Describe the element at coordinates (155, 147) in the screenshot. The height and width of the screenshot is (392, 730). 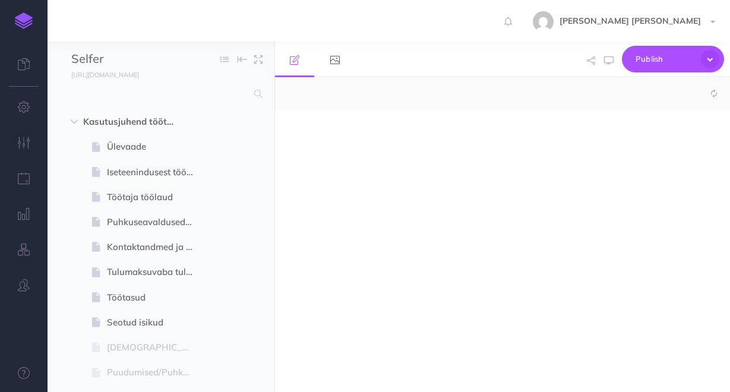
I see `span: Ülevaade` at that location.